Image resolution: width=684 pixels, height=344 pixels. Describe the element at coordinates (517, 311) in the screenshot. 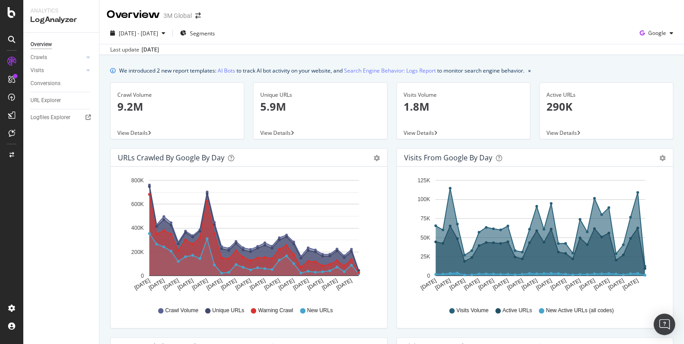

I see `span: Active URLs` at that location.